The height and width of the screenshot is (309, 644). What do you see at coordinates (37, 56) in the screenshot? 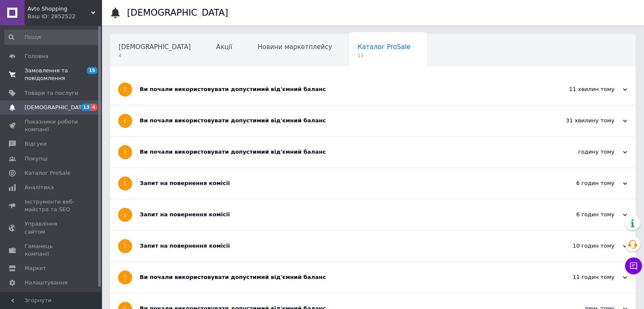
I see `span: Головна` at bounding box center [37, 56].